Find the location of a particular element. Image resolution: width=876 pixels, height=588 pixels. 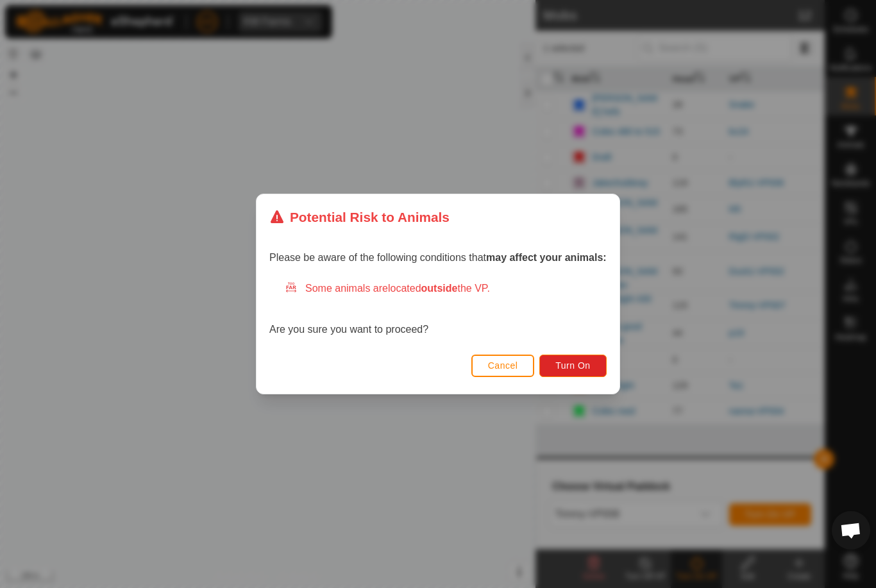

strong: outside is located at coordinates (439, 288).